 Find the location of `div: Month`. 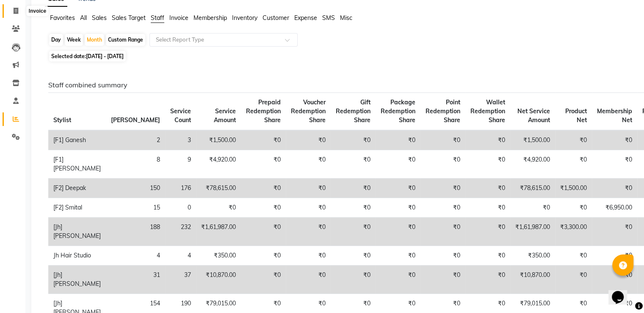

div: Month is located at coordinates (94, 40).